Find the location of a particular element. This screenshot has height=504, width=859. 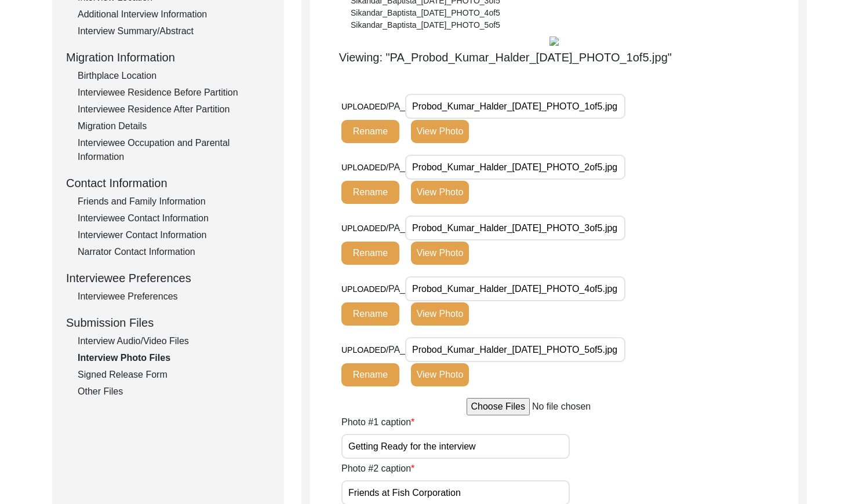

div: Interviewee Occupation and Parental Information is located at coordinates (174, 150).